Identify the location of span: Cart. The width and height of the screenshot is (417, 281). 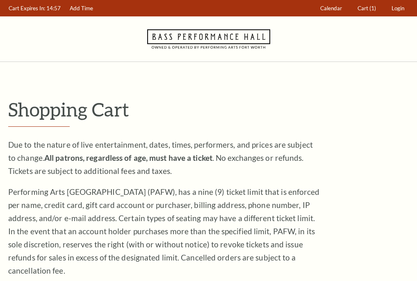
(363, 8).